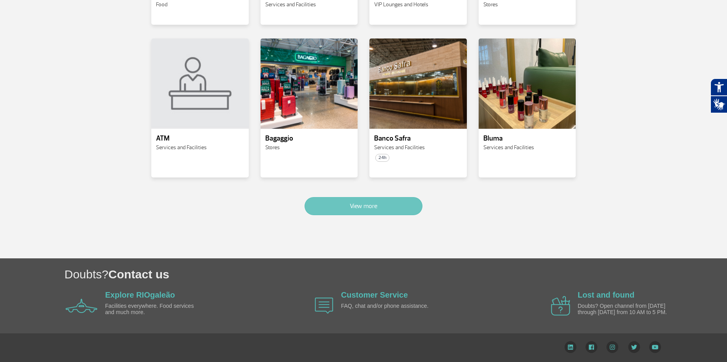  I want to click on img: YouTube, so click(655, 348).